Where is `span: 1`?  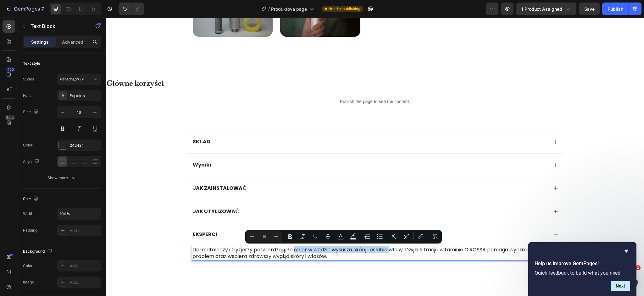 span: 1 is located at coordinates (638, 268).